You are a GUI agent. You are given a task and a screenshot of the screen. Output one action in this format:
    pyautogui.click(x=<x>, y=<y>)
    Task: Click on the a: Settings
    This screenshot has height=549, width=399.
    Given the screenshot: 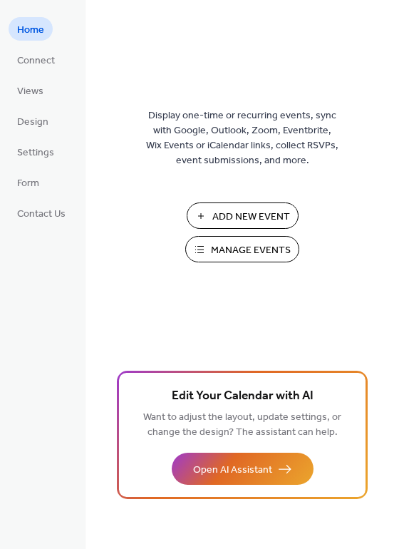 What is the action you would take?
    pyautogui.click(x=36, y=151)
    